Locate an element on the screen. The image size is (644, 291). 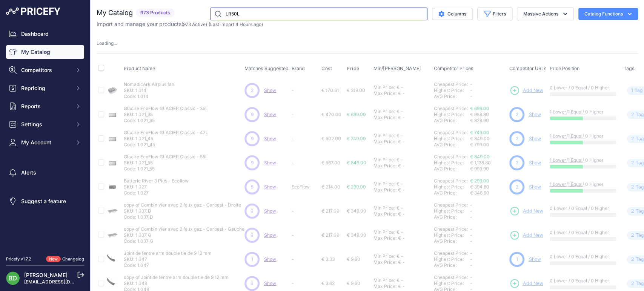
p: SKU: 1.047 is located at coordinates (168, 259).